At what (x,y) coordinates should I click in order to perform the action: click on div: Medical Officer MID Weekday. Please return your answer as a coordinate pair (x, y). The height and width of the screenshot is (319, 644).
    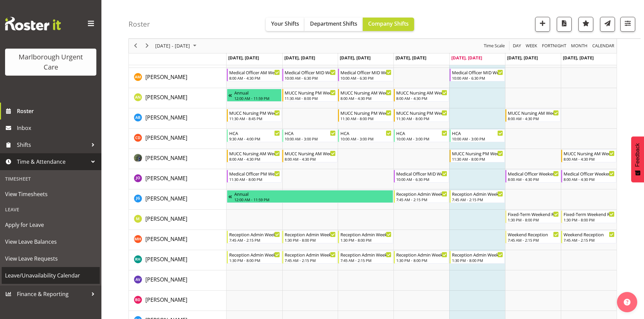
    Looking at the image, I should click on (422, 174).